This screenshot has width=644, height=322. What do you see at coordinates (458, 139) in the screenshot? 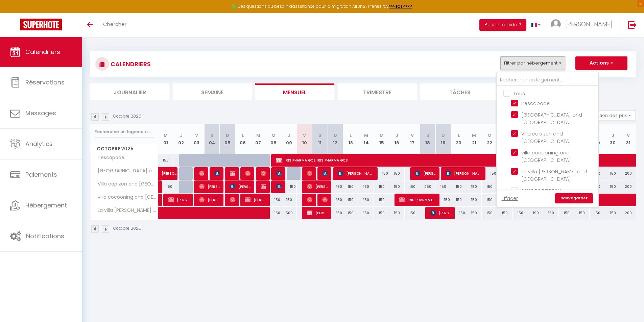
I see `th: 20` at bounding box center [458, 139].